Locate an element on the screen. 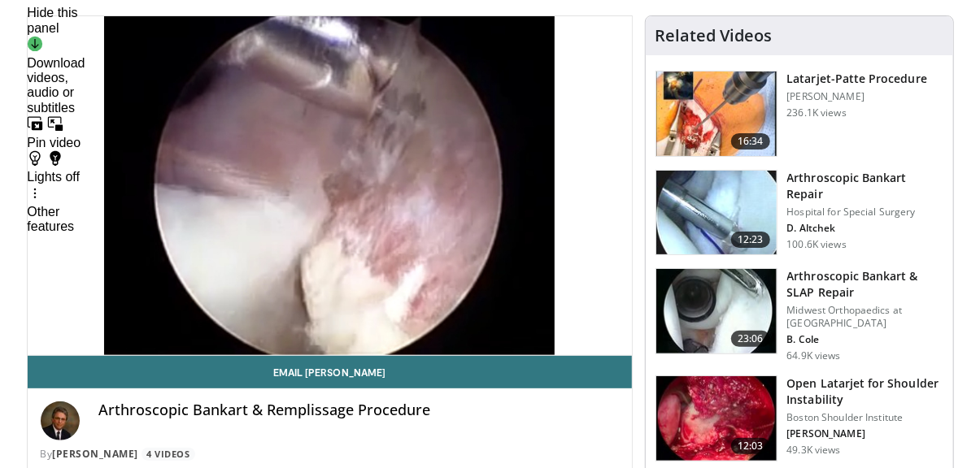  h3: Latarjet-Patte Procedure is located at coordinates (857, 79).